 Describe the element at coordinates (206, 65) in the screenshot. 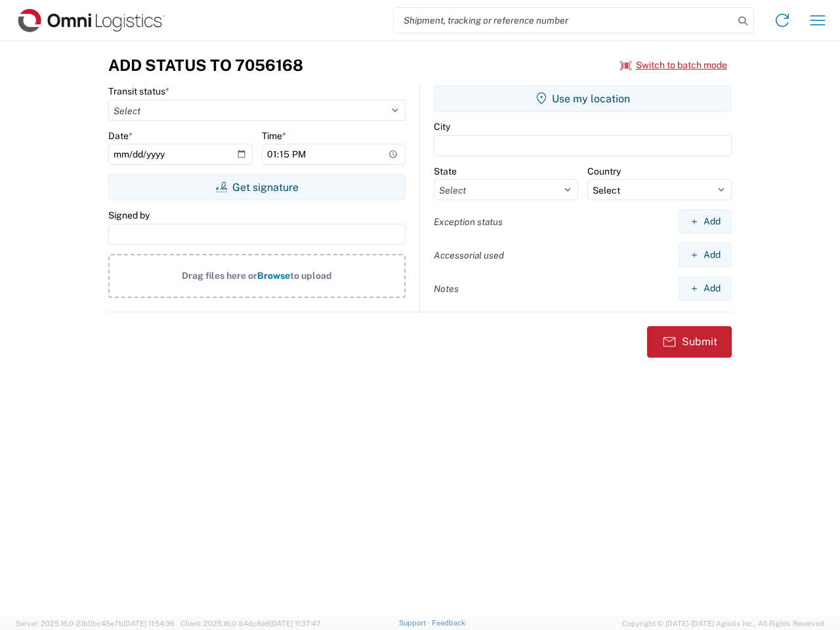

I see `h3: Add Status to 7056168` at that location.